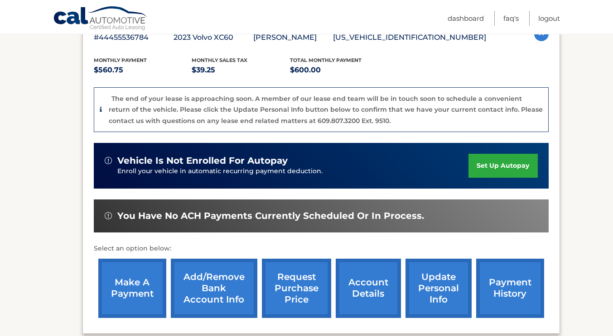 The height and width of the screenshot is (336, 613). What do you see at coordinates (368, 288) in the screenshot?
I see `a: account details` at bounding box center [368, 288].